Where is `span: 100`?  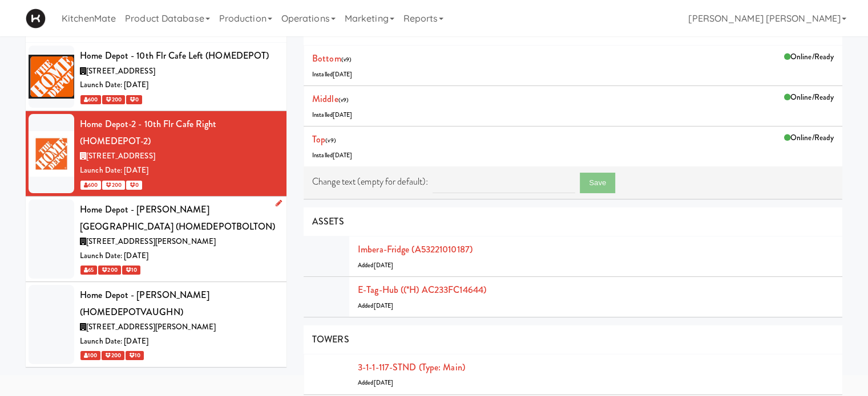
span: 100 is located at coordinates (90, 356).